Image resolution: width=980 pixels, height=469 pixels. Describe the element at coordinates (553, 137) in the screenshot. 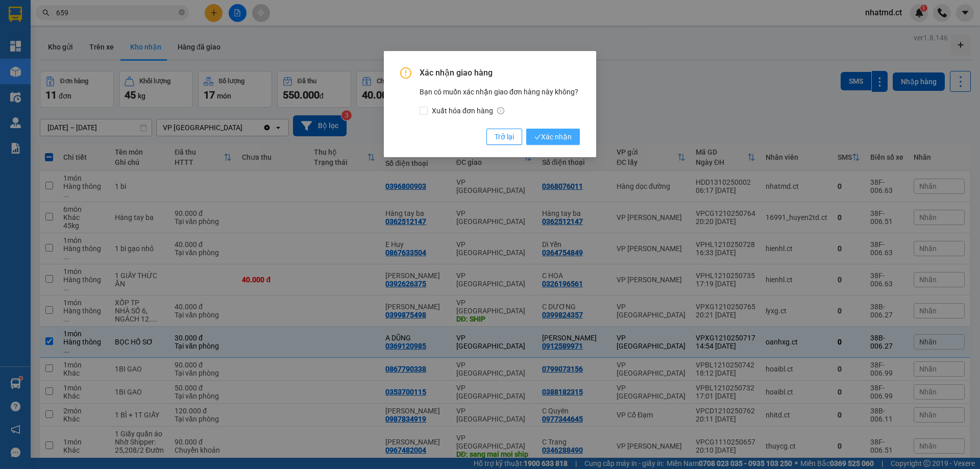

I see `span: Xác nhận` at that location.